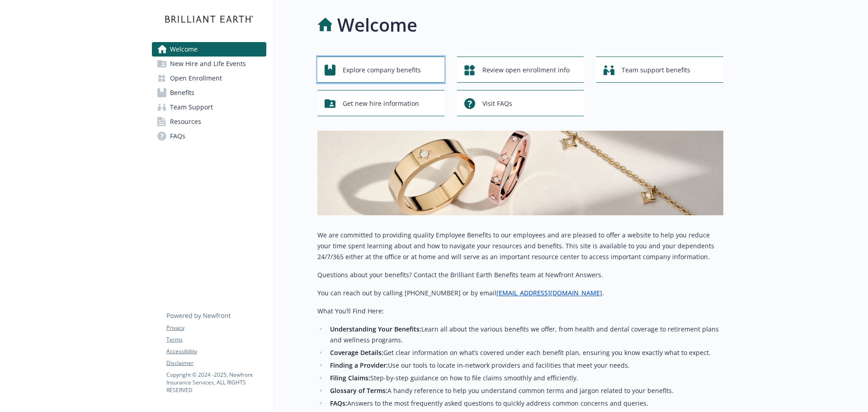 This screenshot has width=868, height=412. I want to click on span: Explore company benefits, so click(381, 70).